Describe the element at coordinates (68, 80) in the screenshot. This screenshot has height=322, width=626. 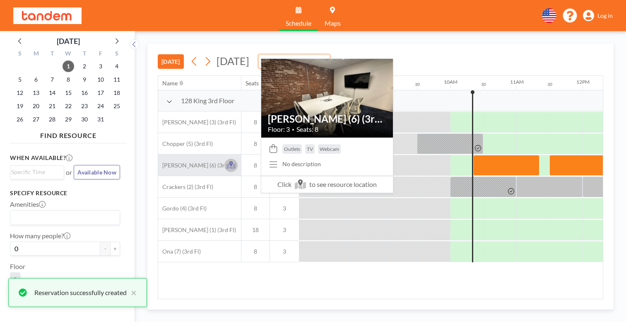
I see `span: Wednesday, October 8, 2025` at that location.